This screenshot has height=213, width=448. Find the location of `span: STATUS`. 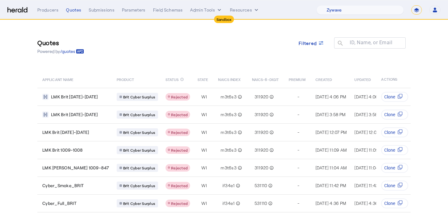

span: STATUS is located at coordinates (172, 79).